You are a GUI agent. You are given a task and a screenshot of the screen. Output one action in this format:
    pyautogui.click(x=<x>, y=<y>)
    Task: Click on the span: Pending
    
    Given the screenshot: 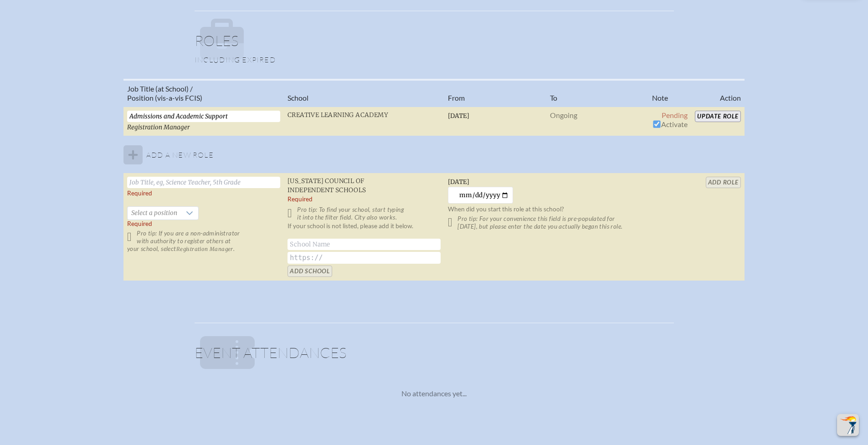 What is the action you would take?
    pyautogui.click(x=674, y=115)
    